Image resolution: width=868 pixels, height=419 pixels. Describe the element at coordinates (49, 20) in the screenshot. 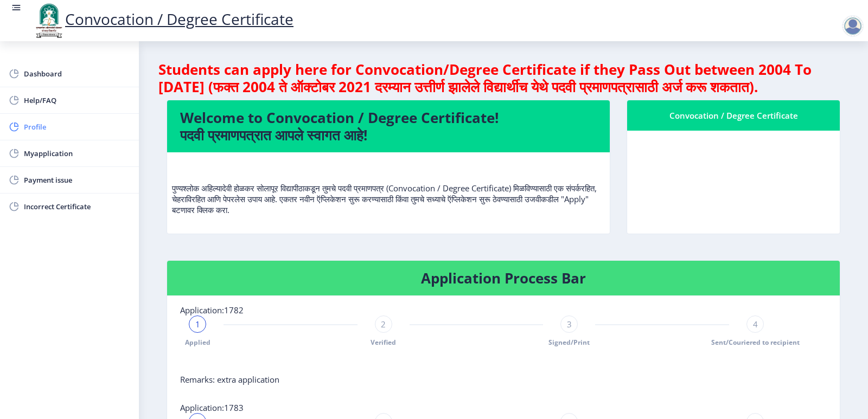

I see `img: logo` at that location.